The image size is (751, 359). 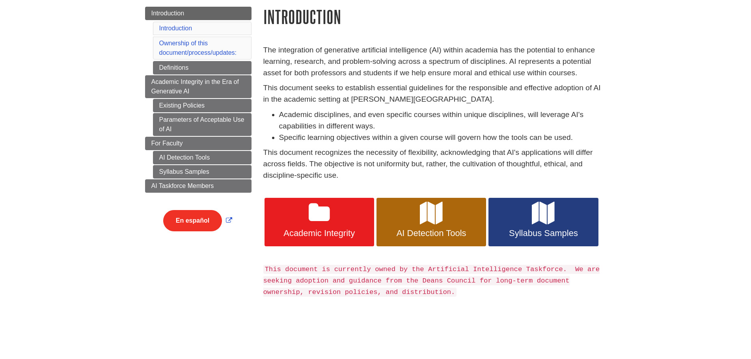 I want to click on span: AI Detection Tools, so click(x=431, y=233).